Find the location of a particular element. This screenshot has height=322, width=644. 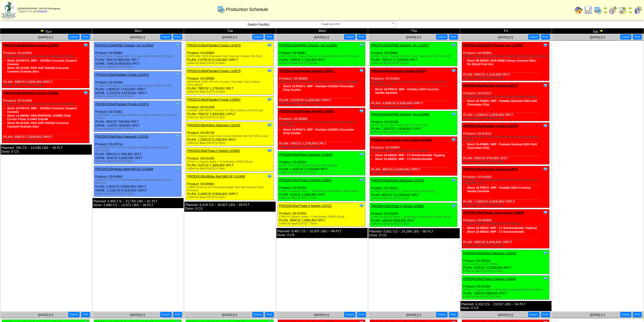

a: PROD(5:00a)Trader Joes Comp-114645 is located at coordinates (494, 212).